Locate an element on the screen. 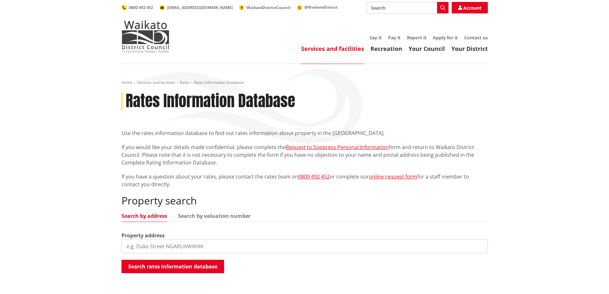  input: Search input is located at coordinates (408, 8).